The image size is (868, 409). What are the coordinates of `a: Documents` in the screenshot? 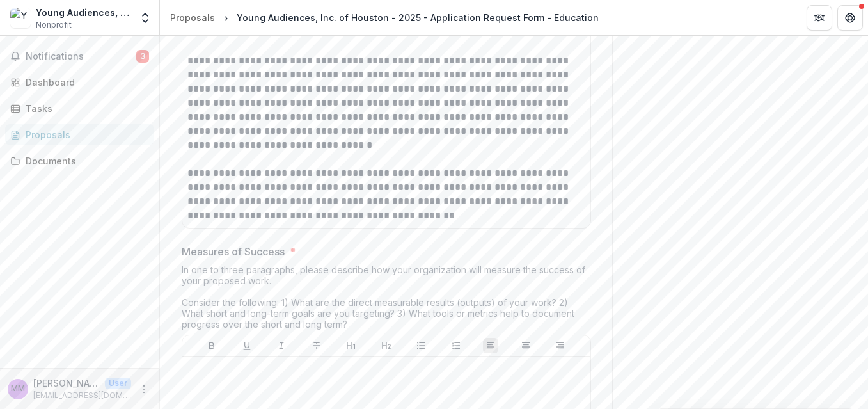 It's located at (79, 161).